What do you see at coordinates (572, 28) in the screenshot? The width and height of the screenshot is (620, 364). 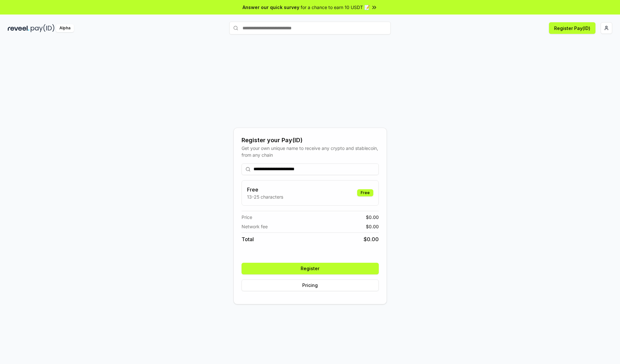 I see `button: Register Pay(ID)` at bounding box center [572, 28].